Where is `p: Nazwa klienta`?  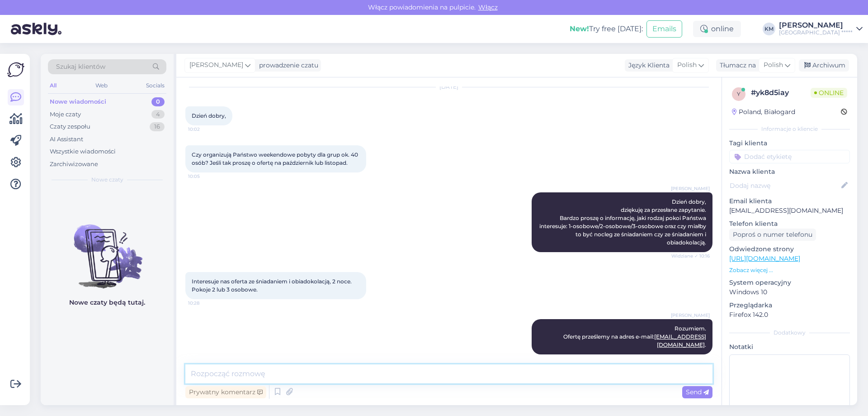 p: Nazwa klienta is located at coordinates (790, 171).